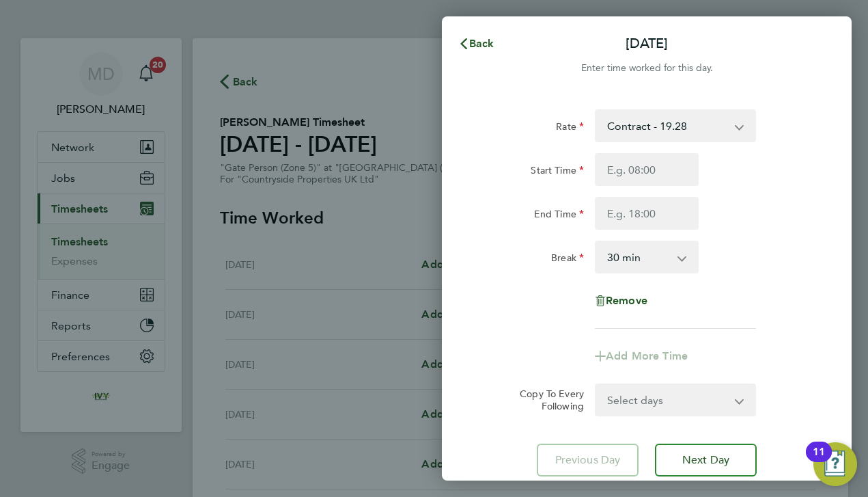 This screenshot has height=497, width=868. What do you see at coordinates (647, 69) in the screenshot?
I see `div: Enter time worked for this day.` at bounding box center [647, 69].